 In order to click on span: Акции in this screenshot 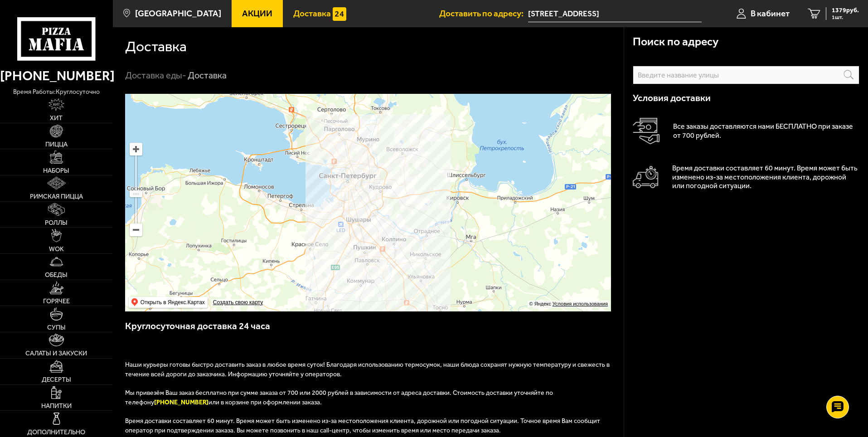, I will do `click(257, 13)`.